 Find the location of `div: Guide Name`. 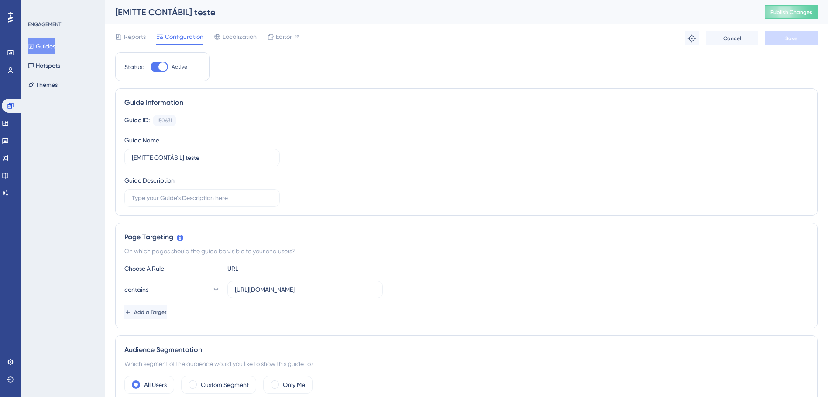

div: Guide Name is located at coordinates (142, 140).